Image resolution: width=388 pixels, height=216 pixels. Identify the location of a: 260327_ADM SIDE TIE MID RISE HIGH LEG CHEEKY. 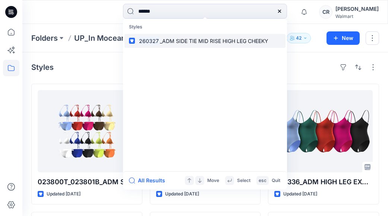
(205, 41).